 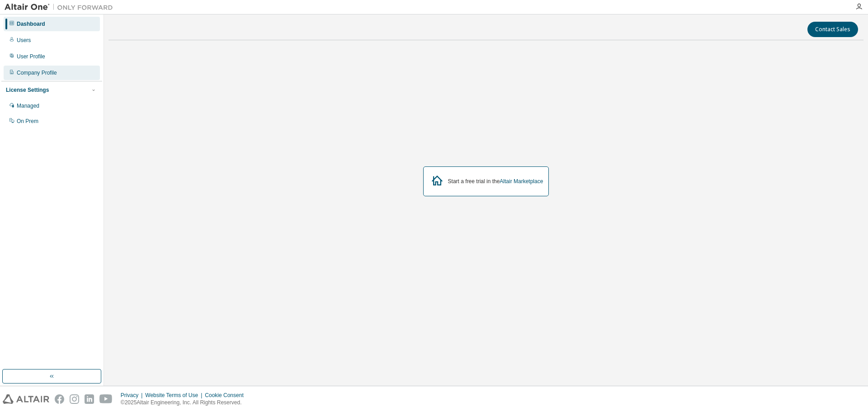 What do you see at coordinates (832, 29) in the screenshot?
I see `button: Contact Sales` at bounding box center [832, 29].